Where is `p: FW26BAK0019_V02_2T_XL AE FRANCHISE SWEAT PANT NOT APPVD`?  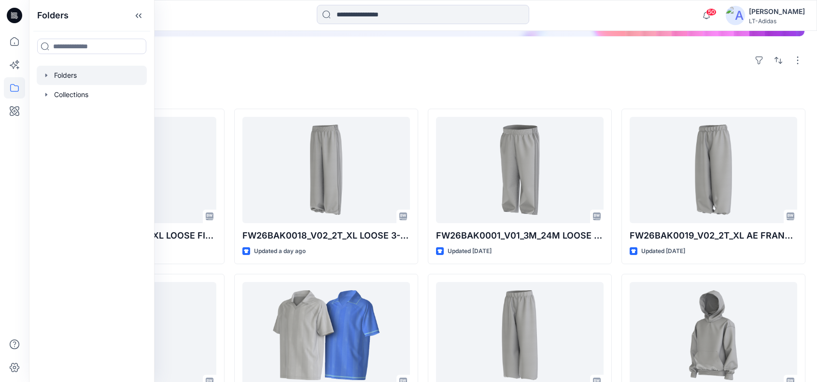
p: FW26BAK0019_V02_2T_XL AE FRANCHISE SWEAT PANT NOT APPVD is located at coordinates (713, 236).